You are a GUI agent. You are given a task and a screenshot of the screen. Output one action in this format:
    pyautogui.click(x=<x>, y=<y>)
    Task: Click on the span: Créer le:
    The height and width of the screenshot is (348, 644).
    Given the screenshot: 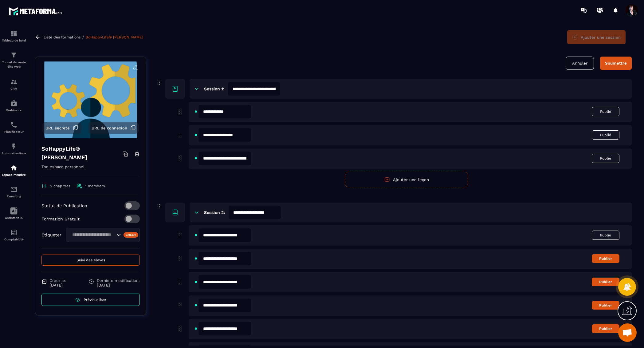 What is the action you would take?
    pyautogui.click(x=58, y=280)
    